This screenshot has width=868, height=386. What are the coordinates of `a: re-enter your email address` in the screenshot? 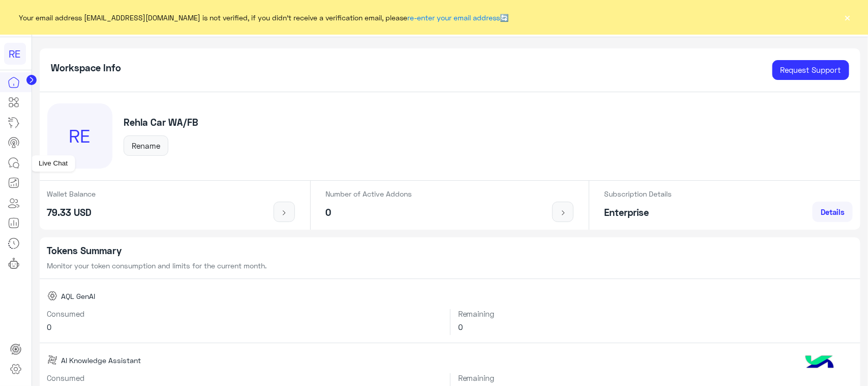 It's located at (455, 17).